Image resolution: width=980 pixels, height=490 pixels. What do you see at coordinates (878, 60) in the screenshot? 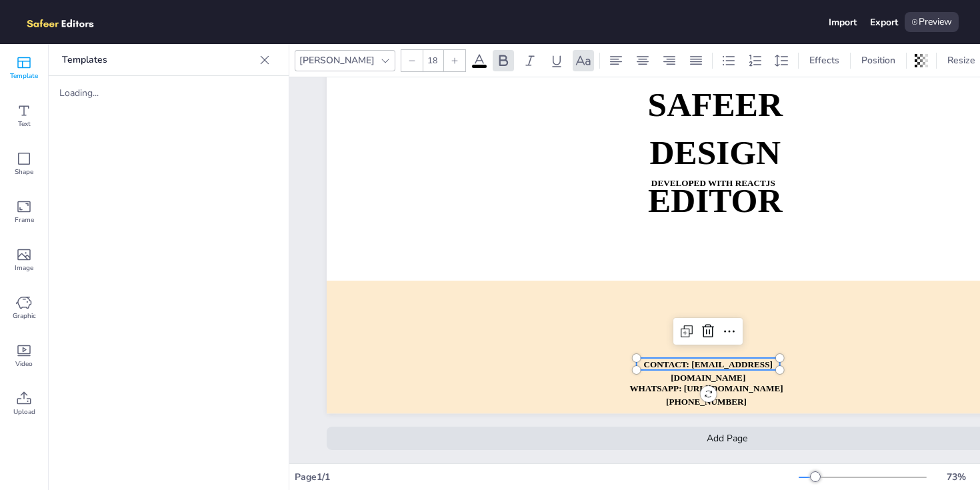
I see `span: Position` at bounding box center [878, 60].